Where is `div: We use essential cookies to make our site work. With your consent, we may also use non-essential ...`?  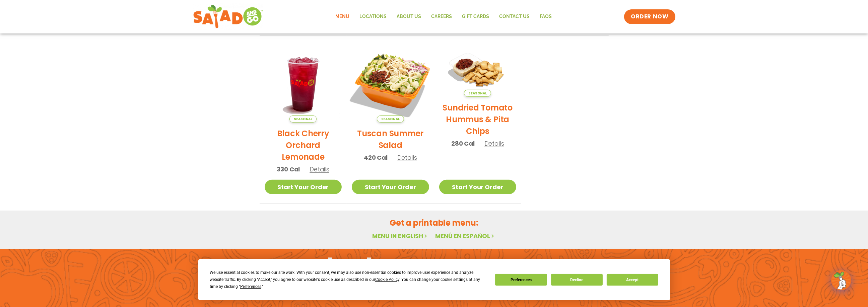 div: We use essential cookies to make our site work. With your consent, we may also use non-essential ... is located at coordinates (348, 280).